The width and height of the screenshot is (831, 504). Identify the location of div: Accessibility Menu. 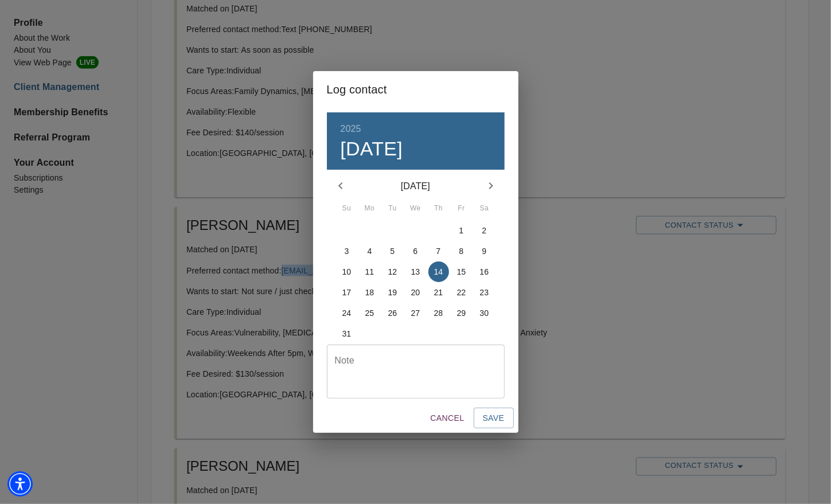
(20, 484).